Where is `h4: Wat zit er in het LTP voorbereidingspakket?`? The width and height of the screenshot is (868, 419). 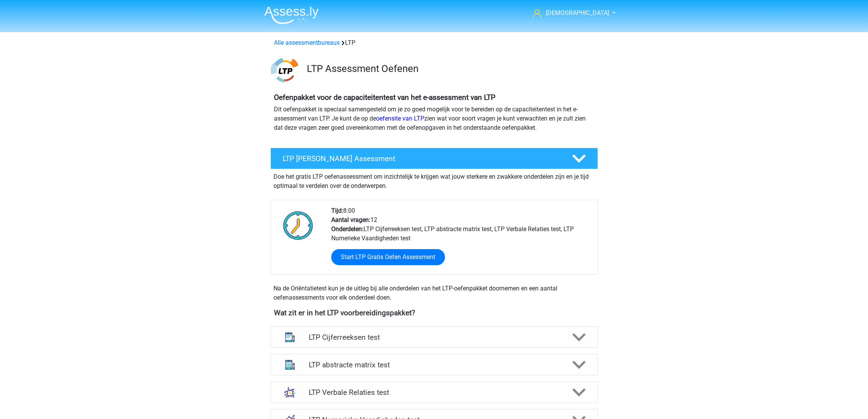 h4: Wat zit er in het LTP voorbereidingspakket? is located at coordinates (434, 313).